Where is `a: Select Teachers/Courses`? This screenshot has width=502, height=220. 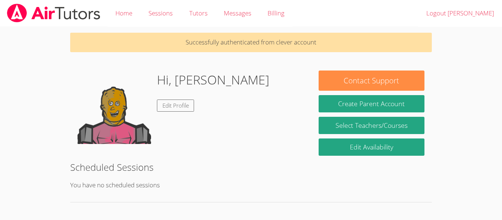 a: Select Teachers/Courses is located at coordinates (371, 125).